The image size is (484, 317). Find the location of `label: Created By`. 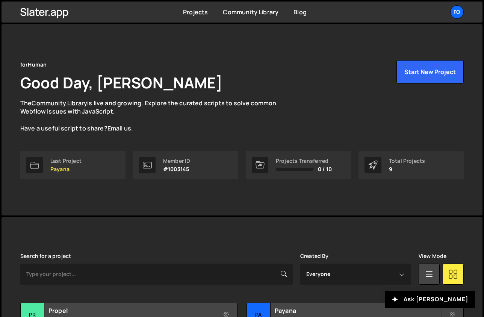

label: Created By is located at coordinates (315, 256).